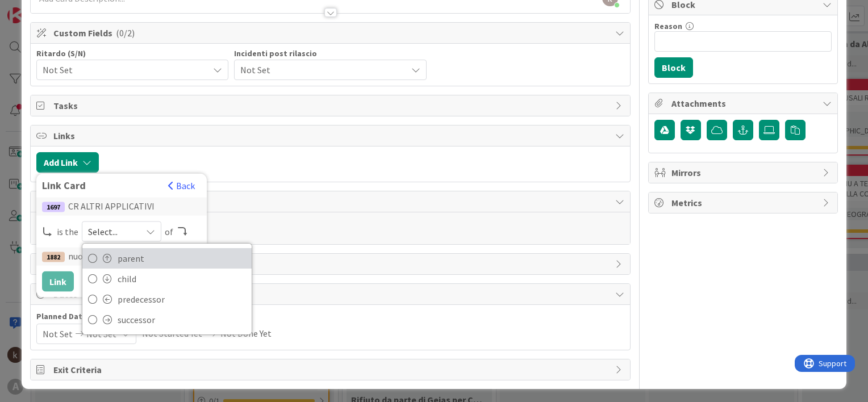  What do you see at coordinates (122, 207) in the screenshot?
I see `div: CR ALTRI APPLICATIVI` at bounding box center [122, 207].